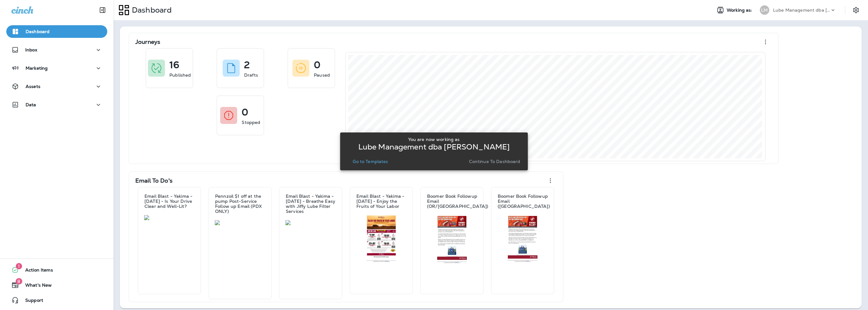 This screenshot has width=868, height=310. I want to click on p: Drafts, so click(252, 75).